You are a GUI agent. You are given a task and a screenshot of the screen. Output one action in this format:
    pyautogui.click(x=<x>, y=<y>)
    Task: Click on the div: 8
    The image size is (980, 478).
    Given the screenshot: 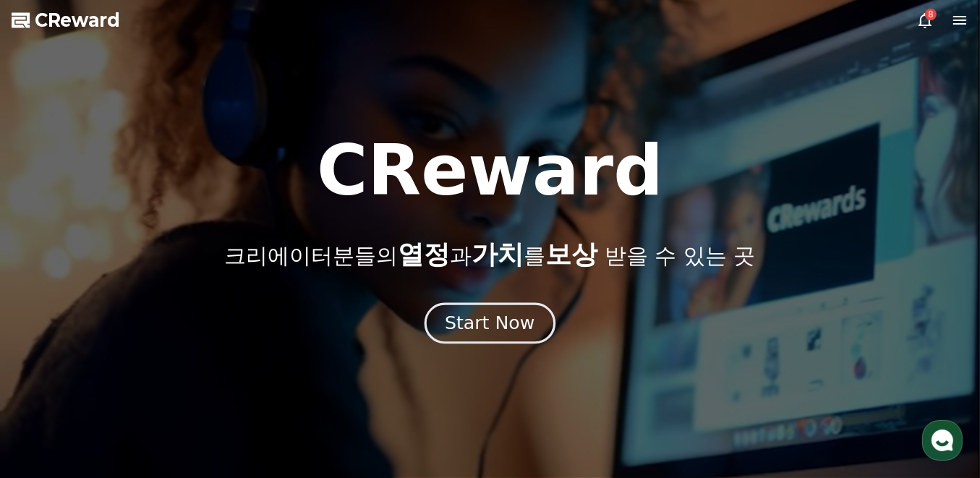 What is the action you would take?
    pyautogui.click(x=930, y=14)
    